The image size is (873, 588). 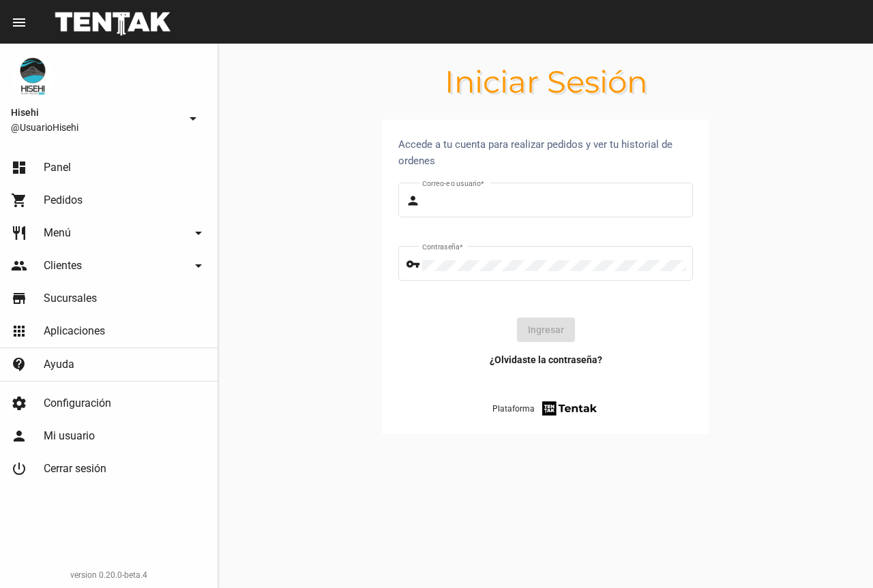 What do you see at coordinates (19, 298) in the screenshot?
I see `mat-icon: store` at bounding box center [19, 298].